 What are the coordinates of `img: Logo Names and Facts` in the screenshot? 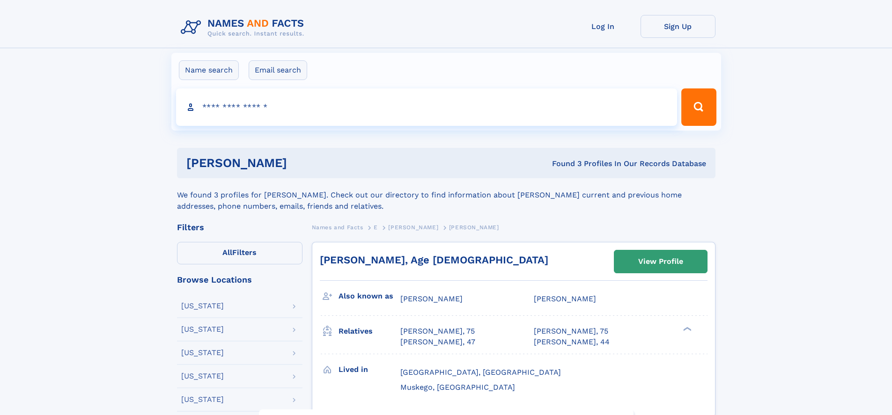 It's located at (244, 28).